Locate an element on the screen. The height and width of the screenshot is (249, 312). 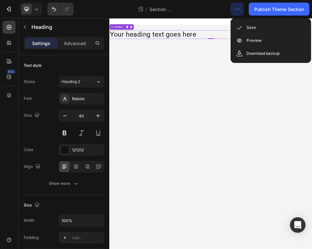
div: Font is located at coordinates (28, 99).